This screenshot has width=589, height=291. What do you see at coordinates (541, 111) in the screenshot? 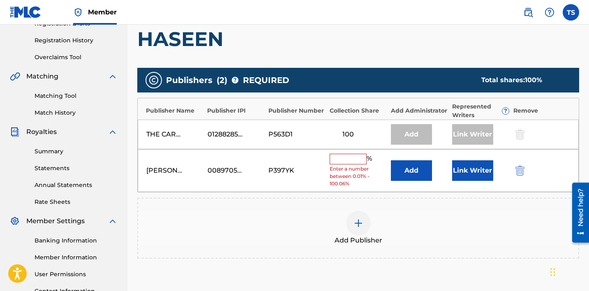
I see `div: Remove` at bounding box center [541, 111].